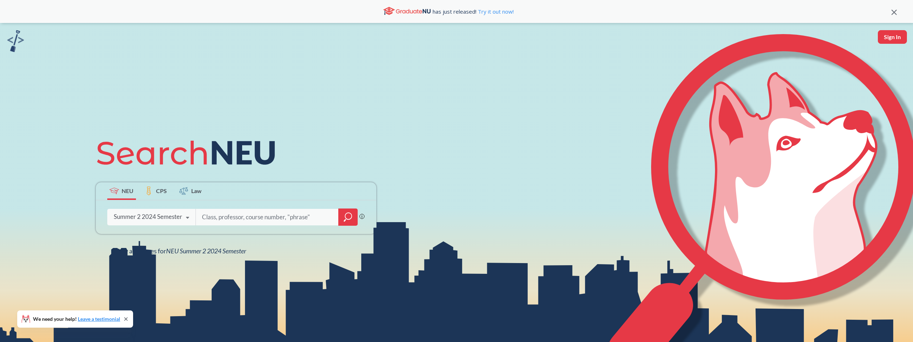  I want to click on span: NEU, so click(127, 191).